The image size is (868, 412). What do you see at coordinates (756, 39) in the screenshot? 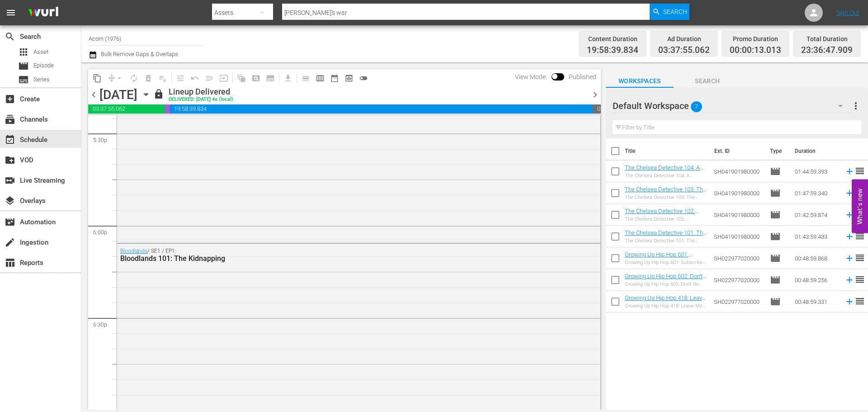
I see `div: Promo Duration` at bounding box center [756, 39].